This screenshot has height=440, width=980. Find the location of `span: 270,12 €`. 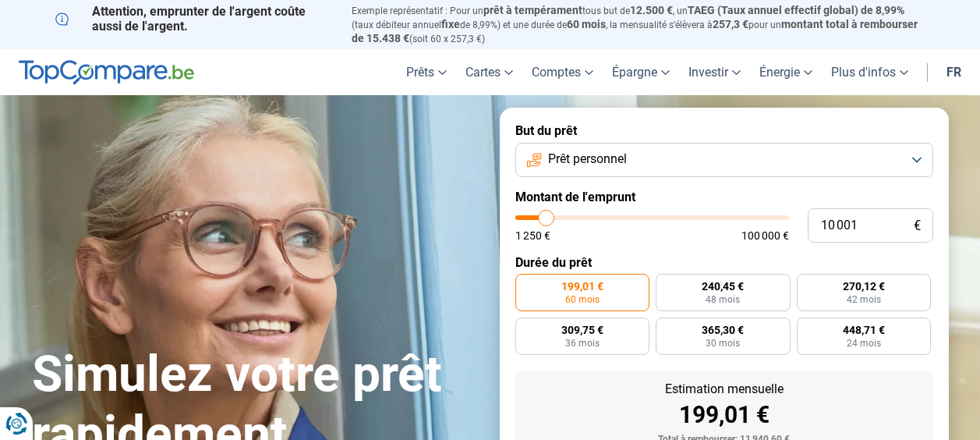

span: 270,12 € is located at coordinates (864, 286).